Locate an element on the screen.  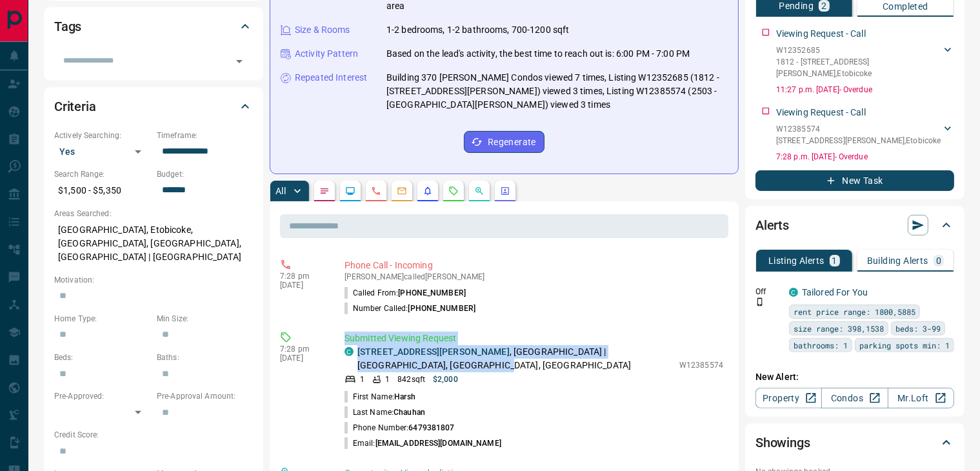
p: $1,500 - $5,350 is located at coordinates (102, 190).